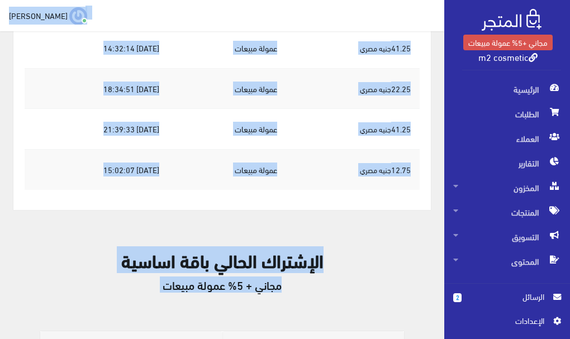  I want to click on span: الرسائل, so click(507, 297).